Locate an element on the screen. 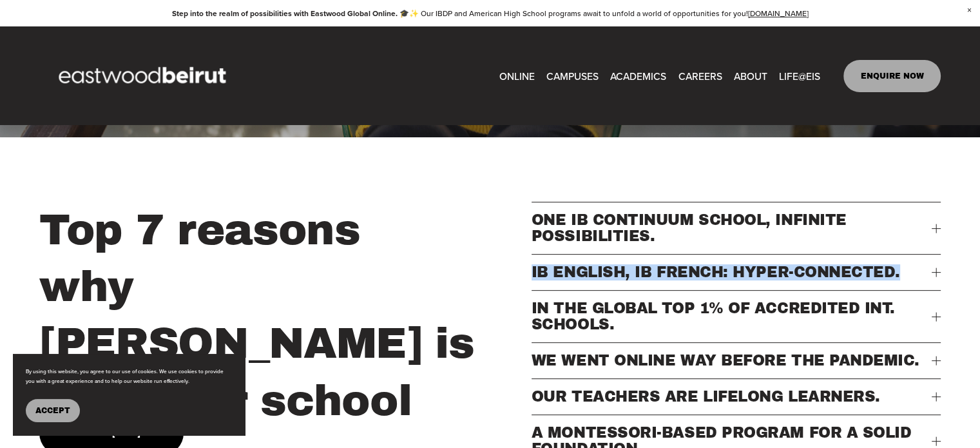 This screenshot has height=448, width=980. button: IN THE GLOBAL TOP 1% OF ACCREDITED INT. SCHOOLS. is located at coordinates (736, 317).